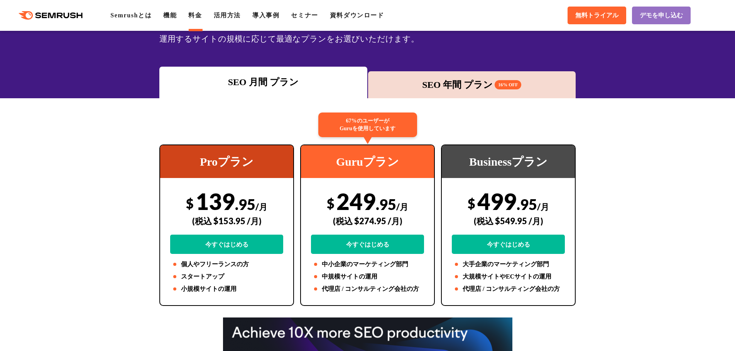 This screenshot has height=351, width=735. I want to click on li: 大規模サイトやECサイトの運用, so click(508, 277).